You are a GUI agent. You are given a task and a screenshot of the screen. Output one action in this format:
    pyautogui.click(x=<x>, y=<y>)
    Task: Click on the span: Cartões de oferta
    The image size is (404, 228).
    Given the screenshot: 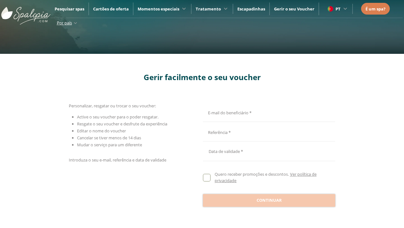 What is the action you would take?
    pyautogui.click(x=111, y=9)
    